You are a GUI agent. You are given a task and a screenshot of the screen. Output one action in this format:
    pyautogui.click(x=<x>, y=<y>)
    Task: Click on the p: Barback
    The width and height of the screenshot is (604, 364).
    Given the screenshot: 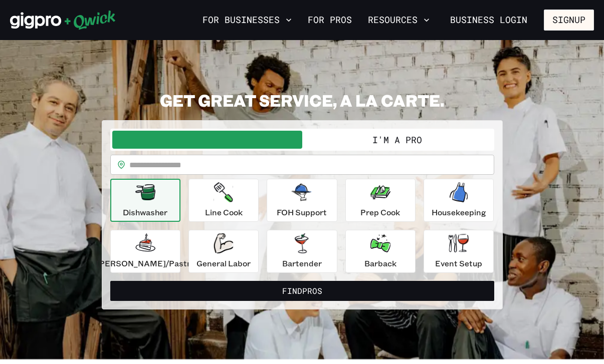 What is the action you would take?
    pyautogui.click(x=380, y=264)
    